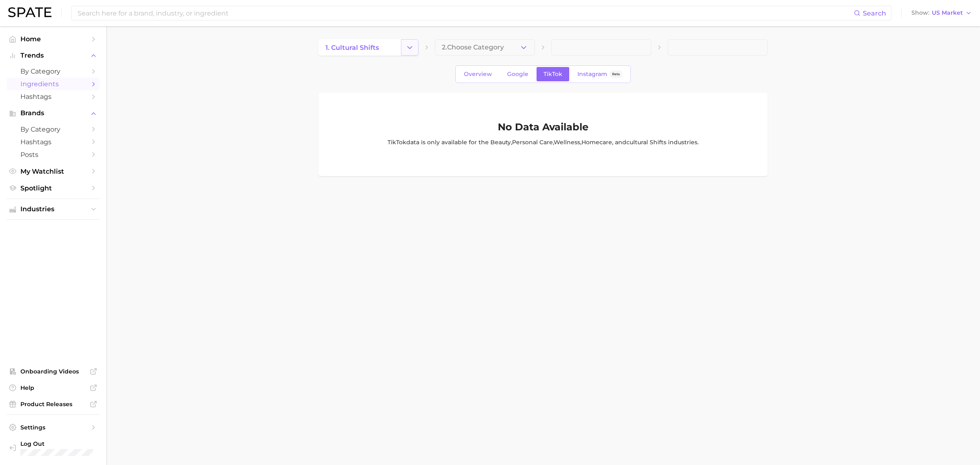  What do you see at coordinates (473, 47) in the screenshot?
I see `span: 2. Choose Category` at bounding box center [473, 47].